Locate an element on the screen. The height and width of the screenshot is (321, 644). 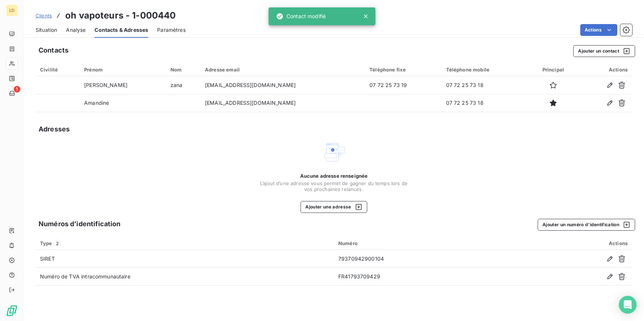
td: FR41793709429 is located at coordinates (427, 277).